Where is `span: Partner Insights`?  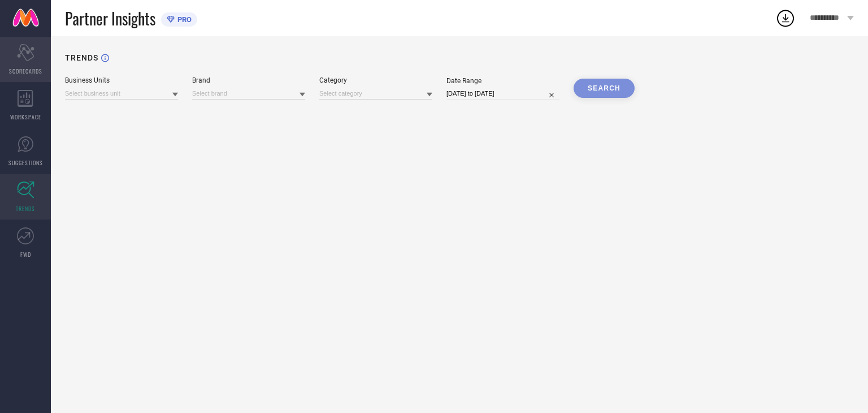 span: Partner Insights is located at coordinates (110, 18).